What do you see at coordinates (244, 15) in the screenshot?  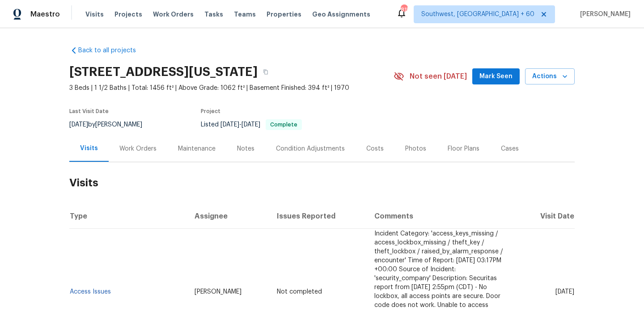 I see `span: Teams` at bounding box center [244, 15].